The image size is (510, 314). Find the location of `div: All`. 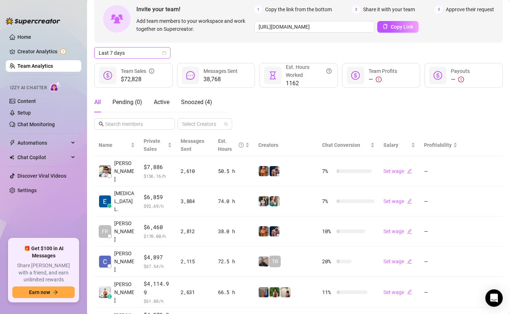

div: All is located at coordinates (97, 102).